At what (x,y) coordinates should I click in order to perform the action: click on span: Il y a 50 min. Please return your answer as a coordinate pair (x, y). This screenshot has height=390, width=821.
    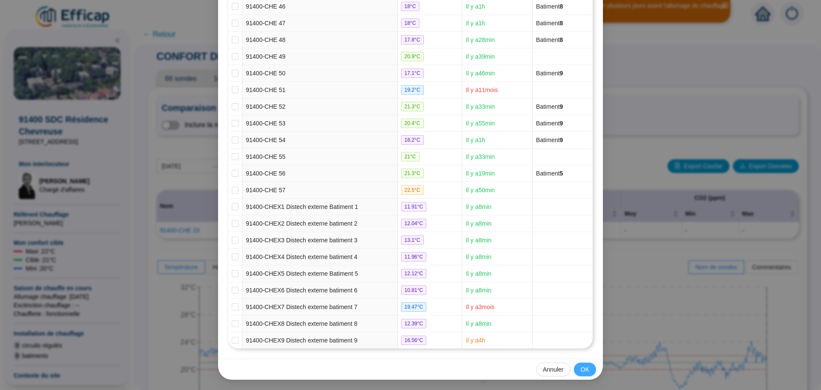
    Looking at the image, I should click on (480, 190).